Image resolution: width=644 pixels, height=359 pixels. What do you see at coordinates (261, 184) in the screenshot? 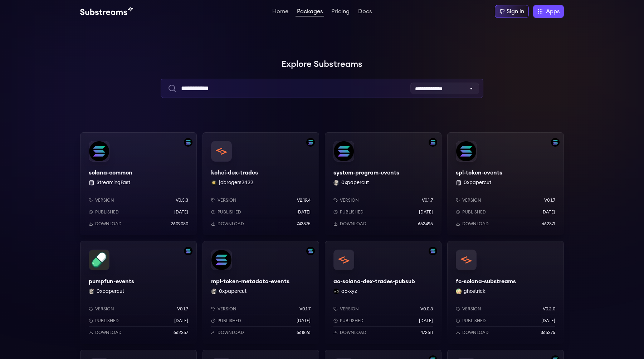
I see `a: Filter by solana networkkohei-dex-tradeskohei-dex-tradesjobrogers2422 jobrogers2422Versionv2.19.4...` at bounding box center [261, 184].